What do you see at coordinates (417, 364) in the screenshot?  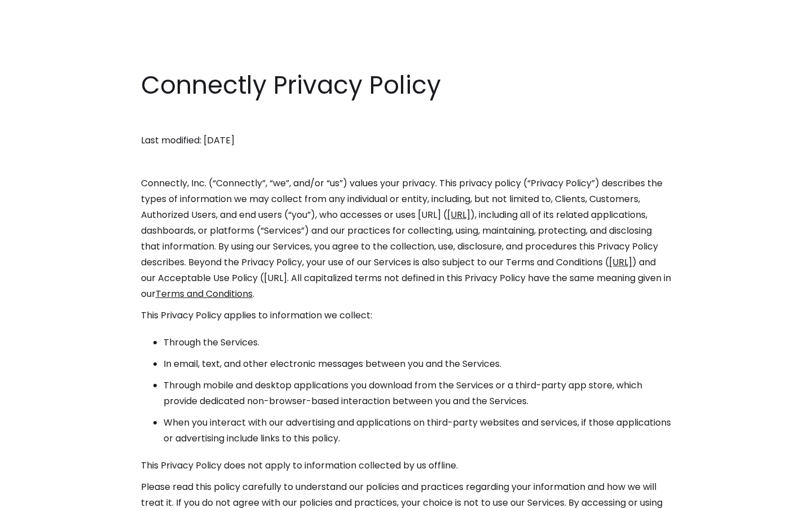 I see `li: In email, text, and other electronic messages between you and the Services.` at bounding box center [417, 364].